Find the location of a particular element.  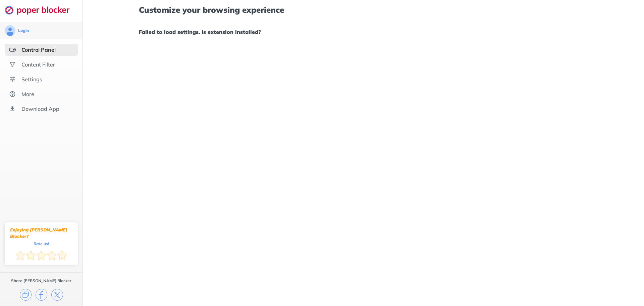

h1: Customize your browsing experience is located at coordinates (363, 10).